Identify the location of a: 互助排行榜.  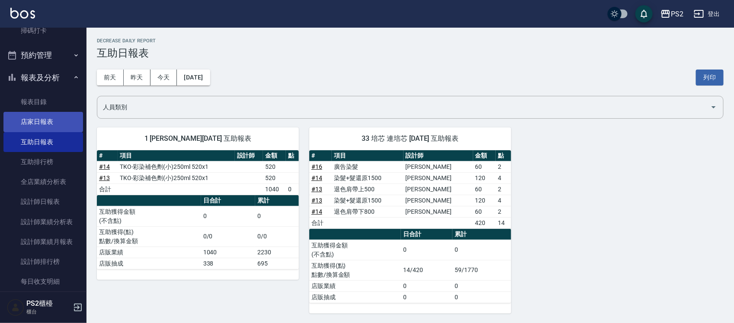
(43, 162).